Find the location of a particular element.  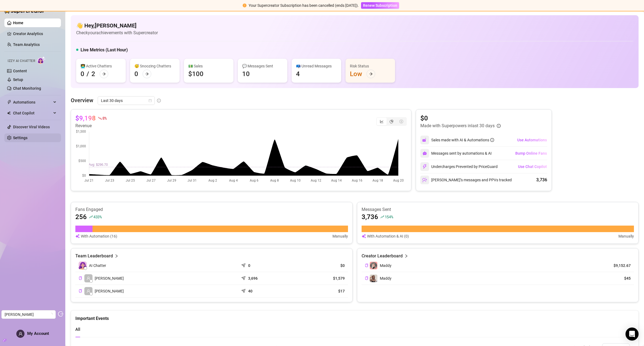

article: 40 is located at coordinates (250, 291).